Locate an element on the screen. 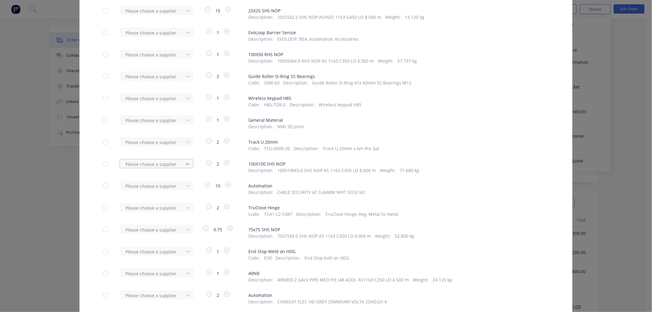  span: TCA1-L2-S3BT is located at coordinates (278, 214).